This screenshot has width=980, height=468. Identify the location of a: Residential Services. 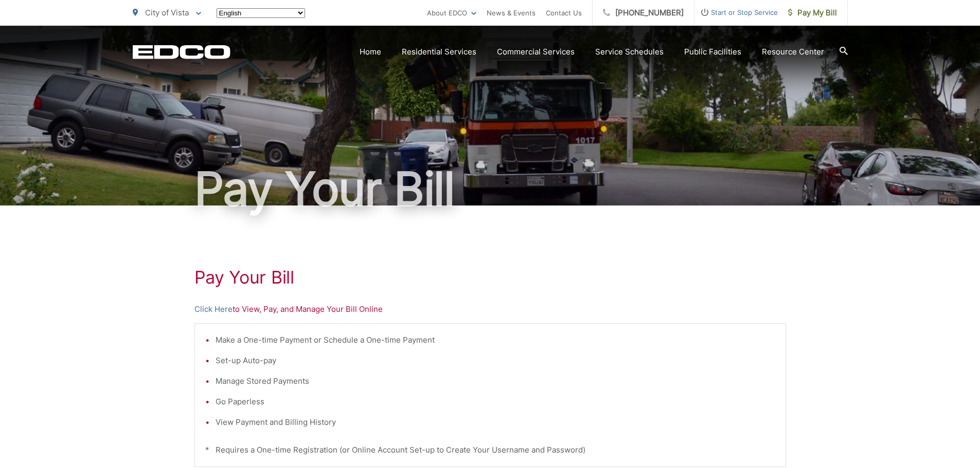
(439, 52).